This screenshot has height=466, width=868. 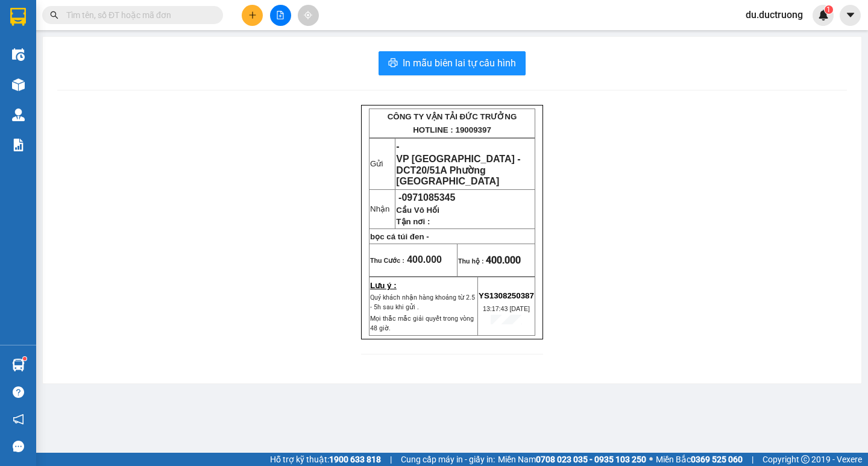 I want to click on span: printer, so click(x=393, y=63).